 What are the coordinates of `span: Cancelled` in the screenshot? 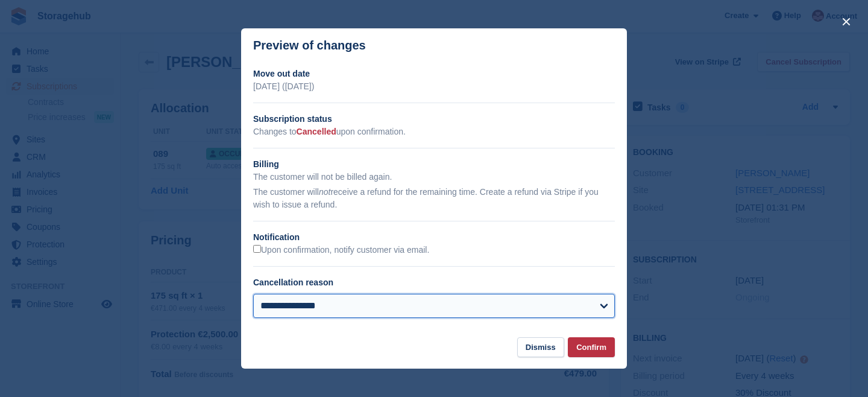 It's located at (316, 131).